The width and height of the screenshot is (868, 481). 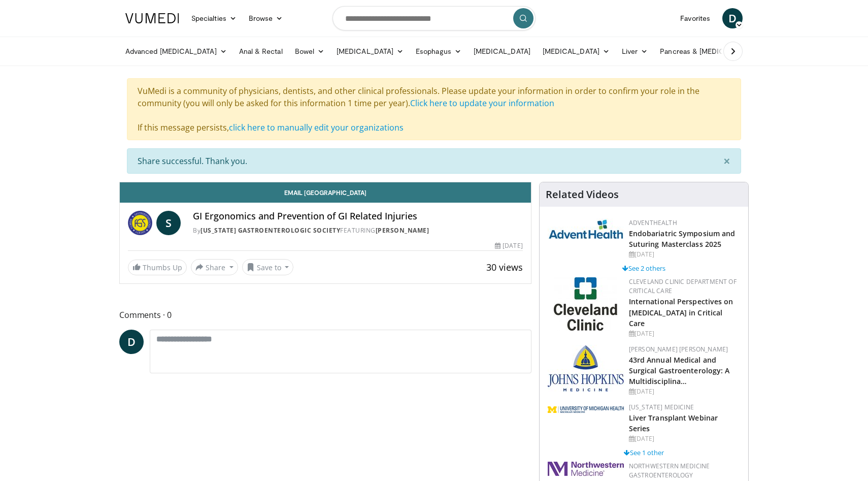 I want to click on a: 43rd Annual Medical and Surgical Gastroenterology: A Multidisciplina…, so click(x=679, y=370).